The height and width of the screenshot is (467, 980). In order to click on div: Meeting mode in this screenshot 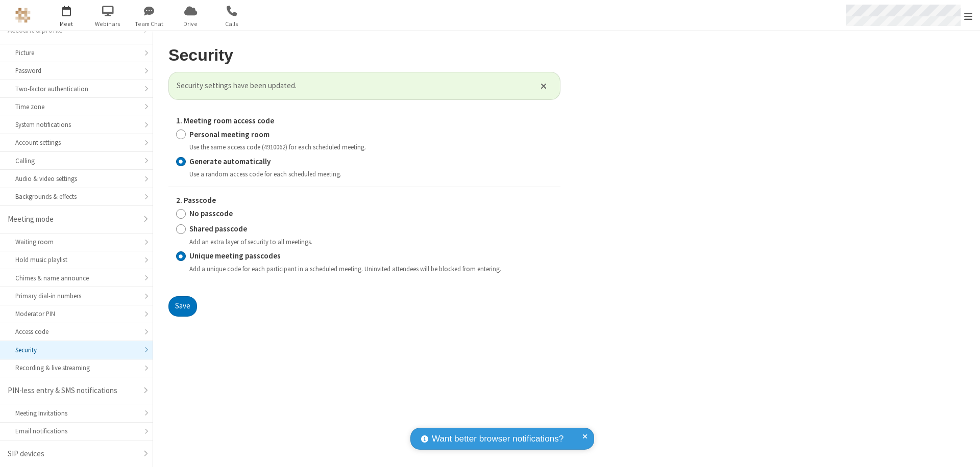, I will do `click(73, 219)`.